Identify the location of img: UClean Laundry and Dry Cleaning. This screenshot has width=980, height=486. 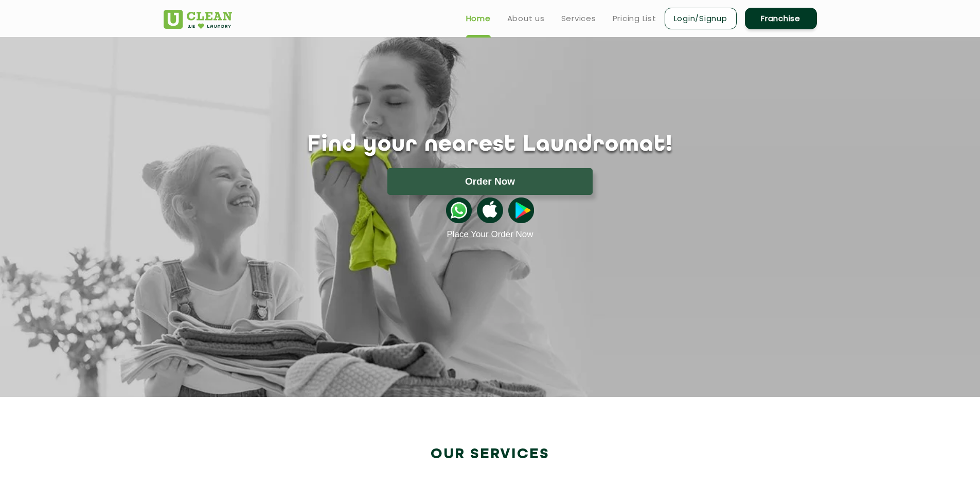
(198, 19).